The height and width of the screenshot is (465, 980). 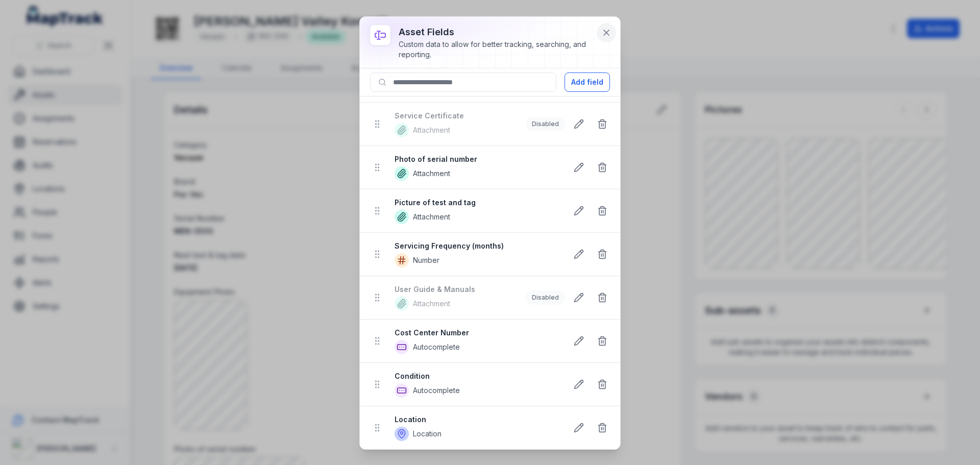 I want to click on strong: Service Certificate, so click(x=455, y=116).